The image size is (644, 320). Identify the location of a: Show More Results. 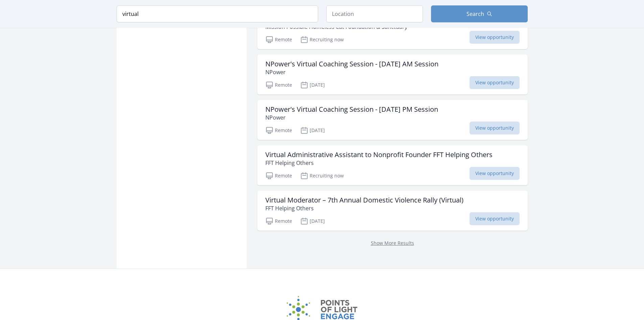
(392, 243).